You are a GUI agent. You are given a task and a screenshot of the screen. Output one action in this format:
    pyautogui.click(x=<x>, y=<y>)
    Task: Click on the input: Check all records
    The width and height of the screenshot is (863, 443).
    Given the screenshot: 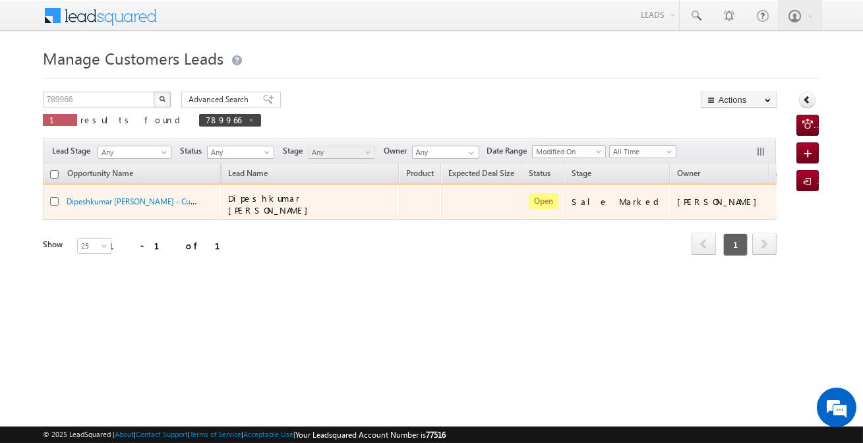 What is the action you would take?
    pyautogui.click(x=54, y=174)
    